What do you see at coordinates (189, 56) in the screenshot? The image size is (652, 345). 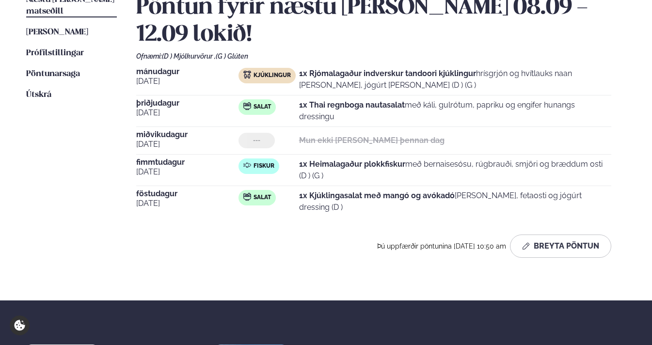 I see `span: (D ) Mjólkurvörur ,` at bounding box center [189, 56].